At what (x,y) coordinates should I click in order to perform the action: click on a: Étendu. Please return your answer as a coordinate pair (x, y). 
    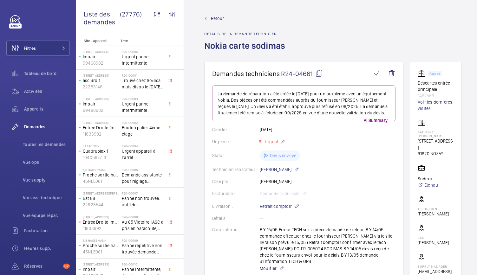
    Looking at the image, I should click on (428, 185).